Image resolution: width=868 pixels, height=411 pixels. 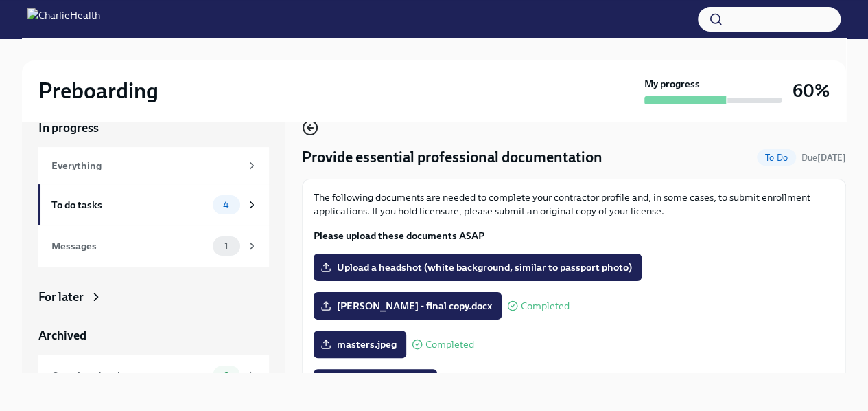 I want to click on span: 1, so click(x=227, y=246).